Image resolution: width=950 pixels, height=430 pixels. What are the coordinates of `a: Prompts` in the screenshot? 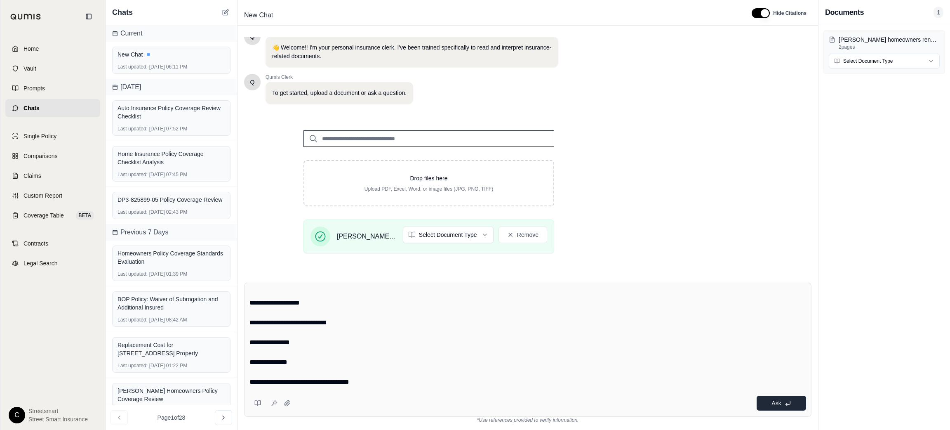 It's located at (53, 88).